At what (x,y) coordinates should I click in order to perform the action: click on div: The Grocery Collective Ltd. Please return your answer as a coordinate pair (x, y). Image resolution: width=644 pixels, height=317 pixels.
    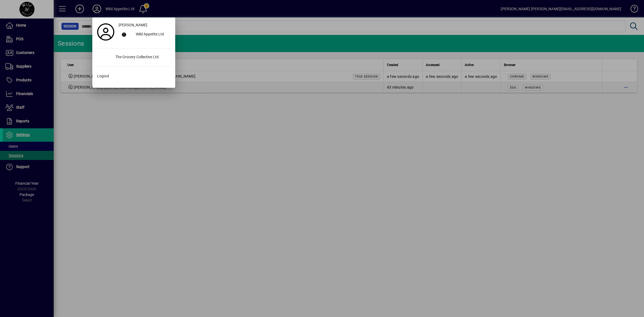
    Looking at the image, I should click on (142, 57).